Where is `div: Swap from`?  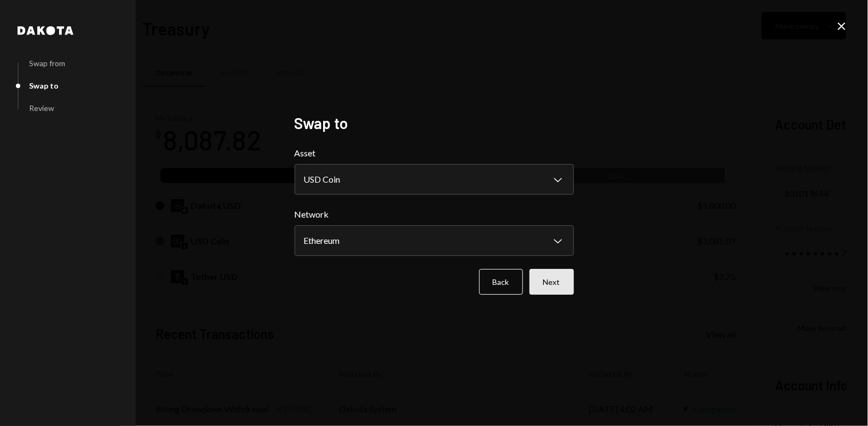
div: Swap from is located at coordinates (47, 63).